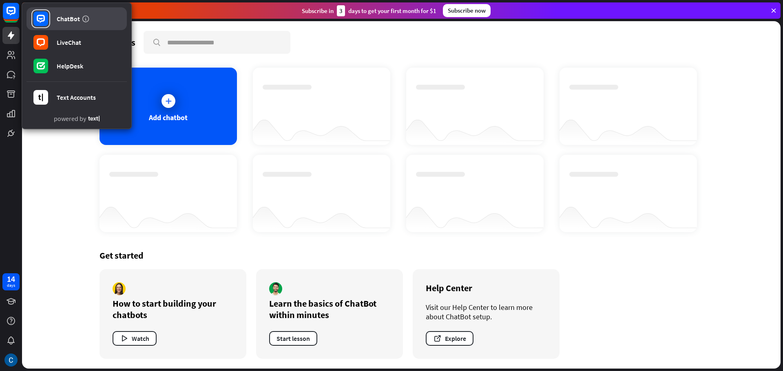  What do you see at coordinates (369, 11) in the screenshot?
I see `div: Subscribe in days to get your first month for $1` at bounding box center [369, 11].